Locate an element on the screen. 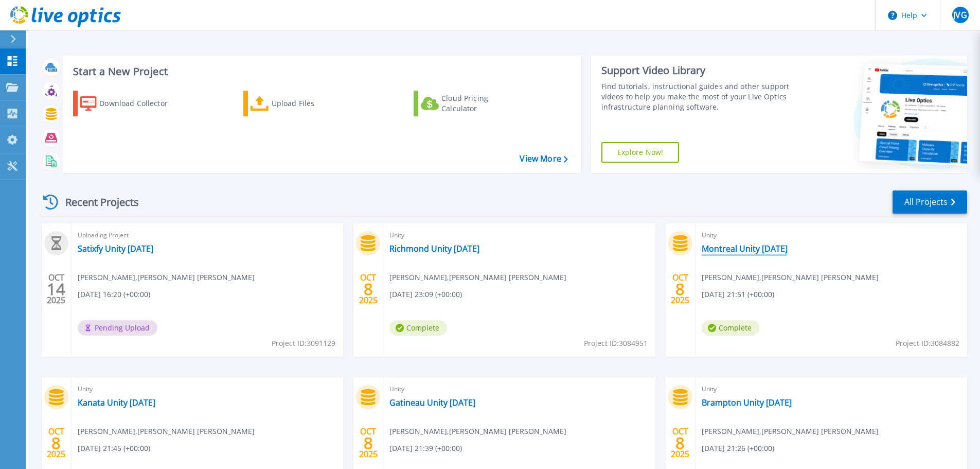  h3: Start a New Project is located at coordinates (320, 72).